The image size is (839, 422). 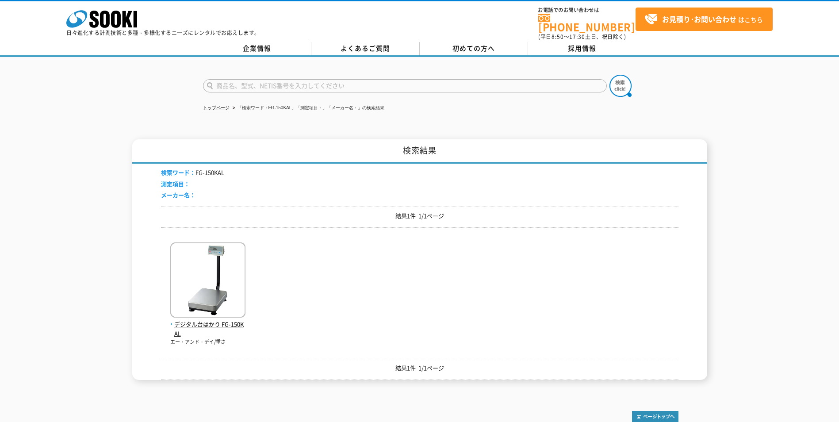 What do you see at coordinates (192, 172) in the screenshot?
I see `li: FG-150KAL` at bounding box center [192, 172].